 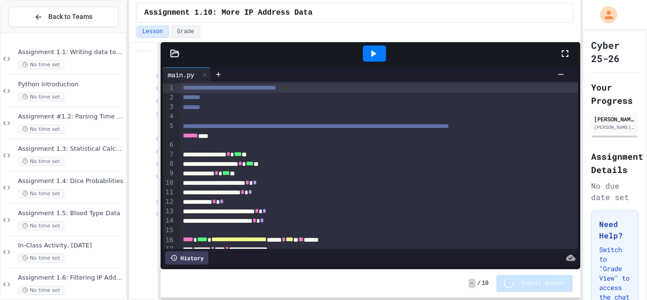 What do you see at coordinates (228, 13) in the screenshot?
I see `span: Assignment 1.10: More IP Address Data` at bounding box center [228, 13].